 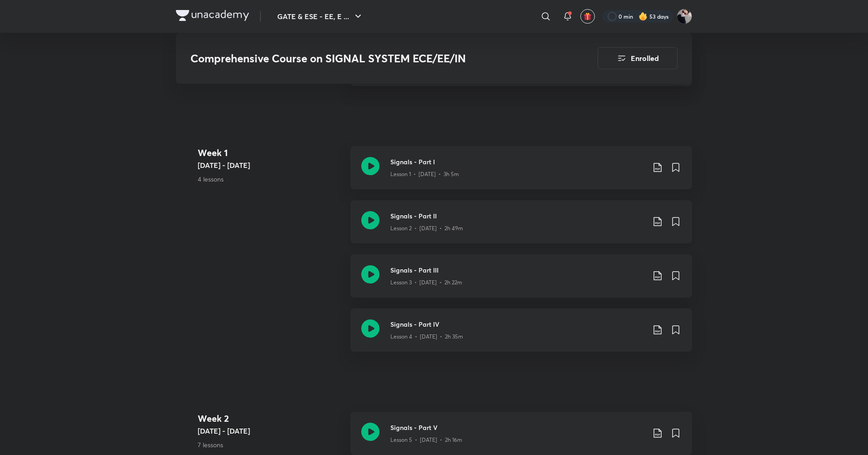 What do you see at coordinates (518, 161) in the screenshot?
I see `h3: Signals - Part I` at bounding box center [518, 161].